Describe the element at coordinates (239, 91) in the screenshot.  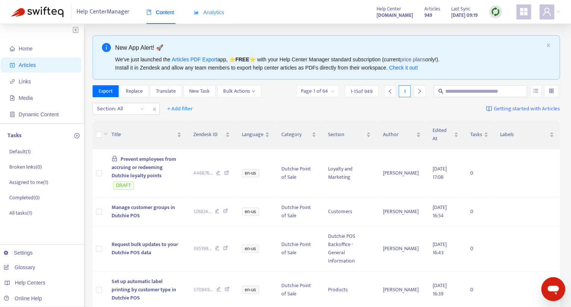
I see `span: Bulk Actions` at that location.